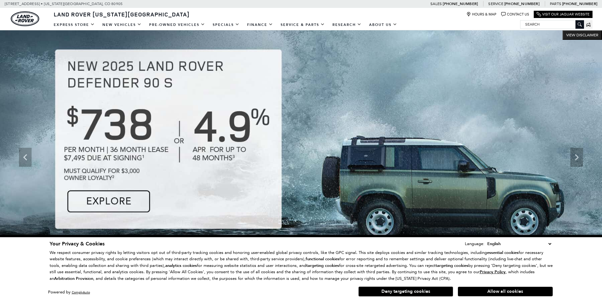  What do you see at coordinates (493, 272) in the screenshot?
I see `a: Privacy Policy` at bounding box center [493, 272].